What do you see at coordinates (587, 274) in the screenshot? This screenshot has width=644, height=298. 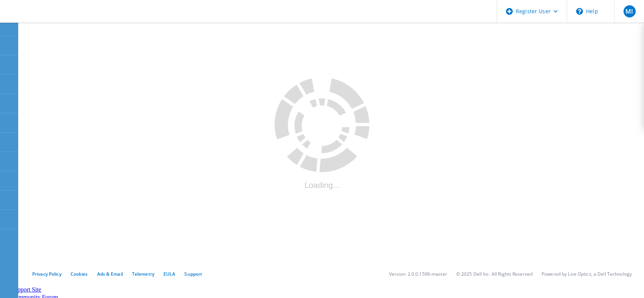 I see `li: Powered by Live Optics, a Dell Technology` at bounding box center [587, 274].